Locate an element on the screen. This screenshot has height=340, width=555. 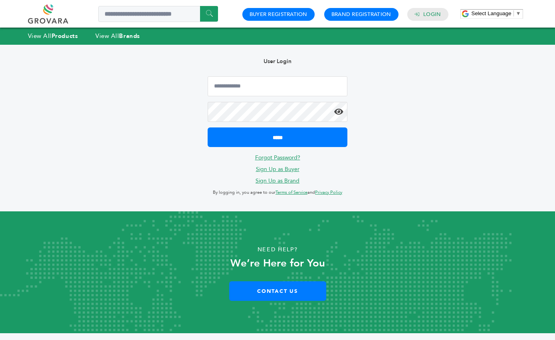
strong: We’re Here for You is located at coordinates (278, 263).